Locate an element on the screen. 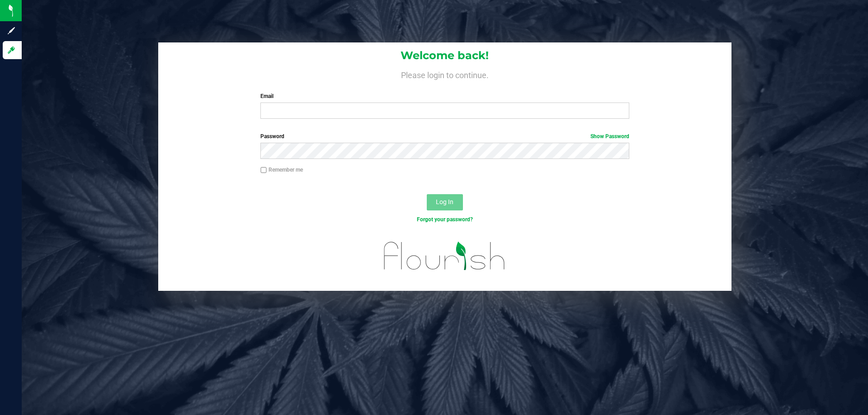  span: Password is located at coordinates (272, 136).